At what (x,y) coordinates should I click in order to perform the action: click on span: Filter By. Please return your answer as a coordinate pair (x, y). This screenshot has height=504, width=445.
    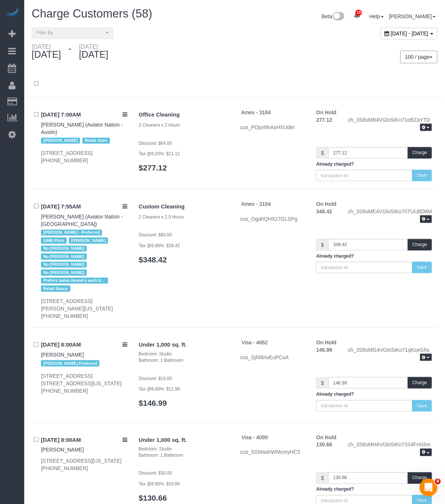
    Looking at the image, I should click on (70, 33).